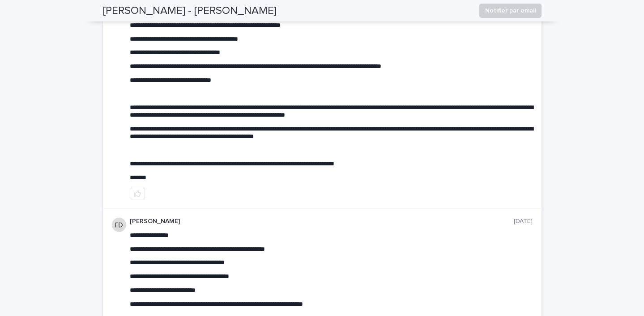 This screenshot has width=644, height=316. Describe the element at coordinates (138, 193) in the screenshot. I see `button: like this post` at that location.